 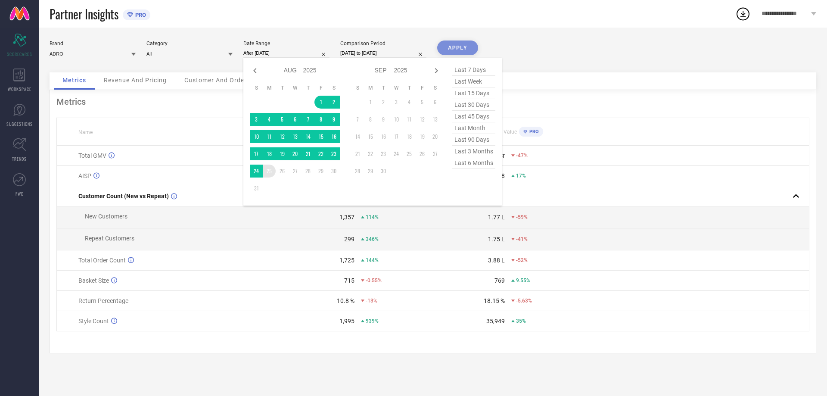 What do you see at coordinates (85, 132) in the screenshot?
I see `span: Name` at bounding box center [85, 132].